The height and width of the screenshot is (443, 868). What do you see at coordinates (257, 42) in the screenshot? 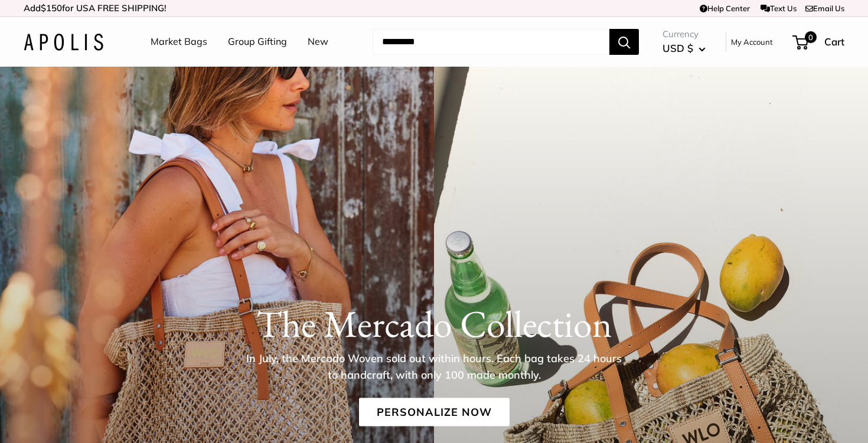
I see `a: Group Gifting` at bounding box center [257, 42].